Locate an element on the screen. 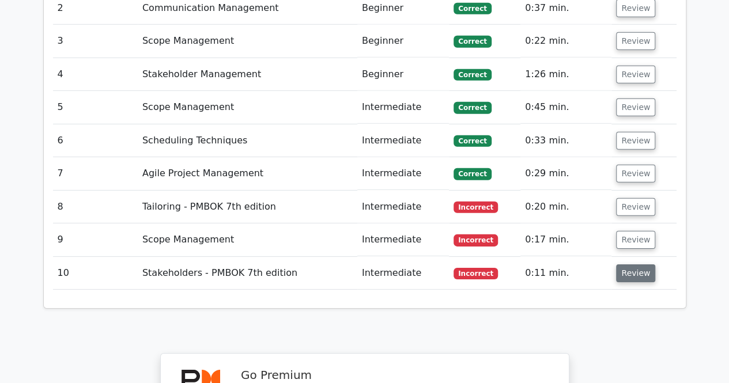 The width and height of the screenshot is (729, 383). td: Tailoring - PMBOK 7th edition is located at coordinates (247, 207).